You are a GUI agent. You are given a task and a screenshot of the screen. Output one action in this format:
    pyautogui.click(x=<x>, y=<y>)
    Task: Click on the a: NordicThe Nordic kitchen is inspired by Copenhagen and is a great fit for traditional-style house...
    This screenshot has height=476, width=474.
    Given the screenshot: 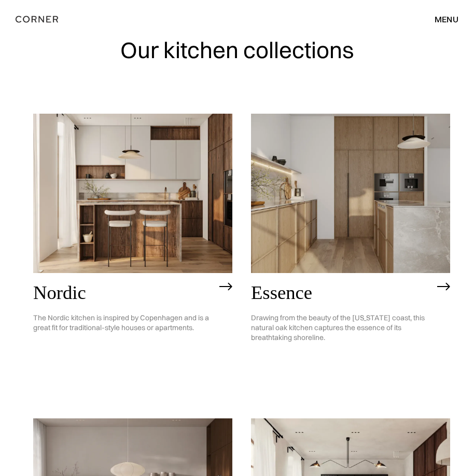 What is the action you would take?
    pyautogui.click(x=133, y=251)
    